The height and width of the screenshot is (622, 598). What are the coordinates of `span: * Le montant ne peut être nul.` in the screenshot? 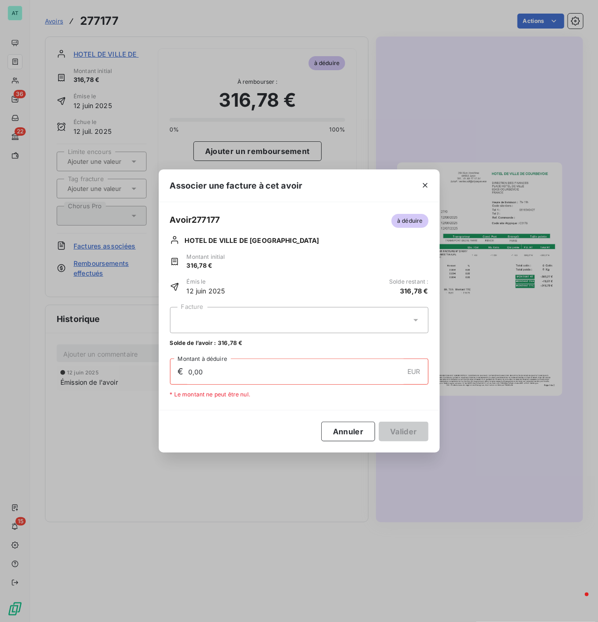 It's located at (210, 395).